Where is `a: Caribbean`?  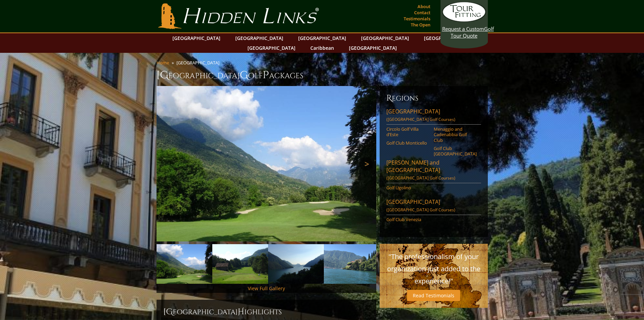
a: Caribbean is located at coordinates (322, 48).